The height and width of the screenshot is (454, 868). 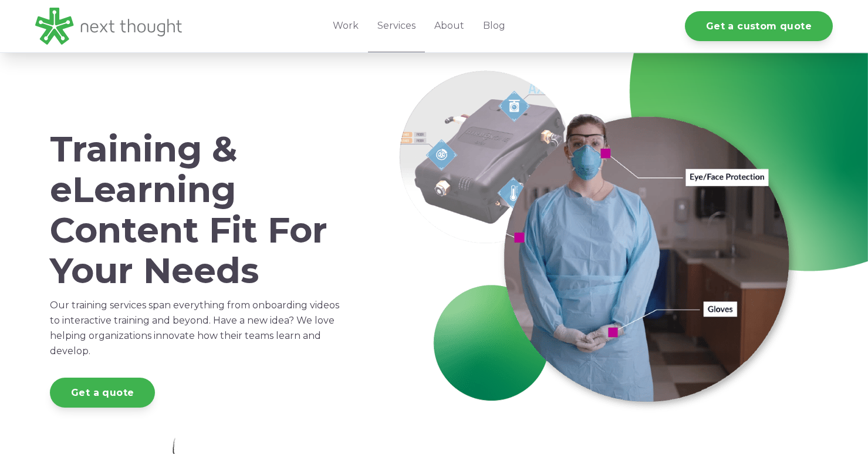 I want to click on img: LG - NextThought Logo, so click(x=109, y=26).